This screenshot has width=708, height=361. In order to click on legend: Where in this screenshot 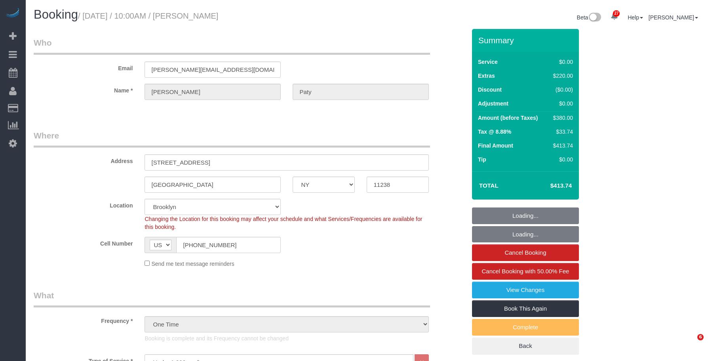, I will do `click(232, 138)`.